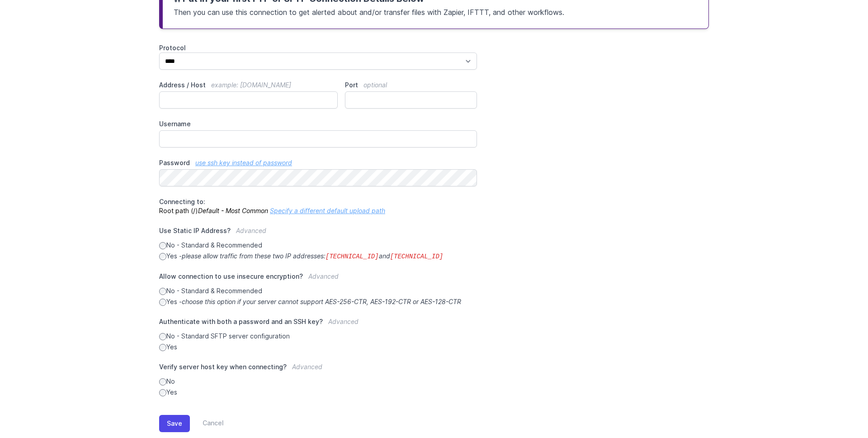  What do you see at coordinates (318, 206) in the screenshot?
I see `p: Root path (/)` at bounding box center [318, 206].